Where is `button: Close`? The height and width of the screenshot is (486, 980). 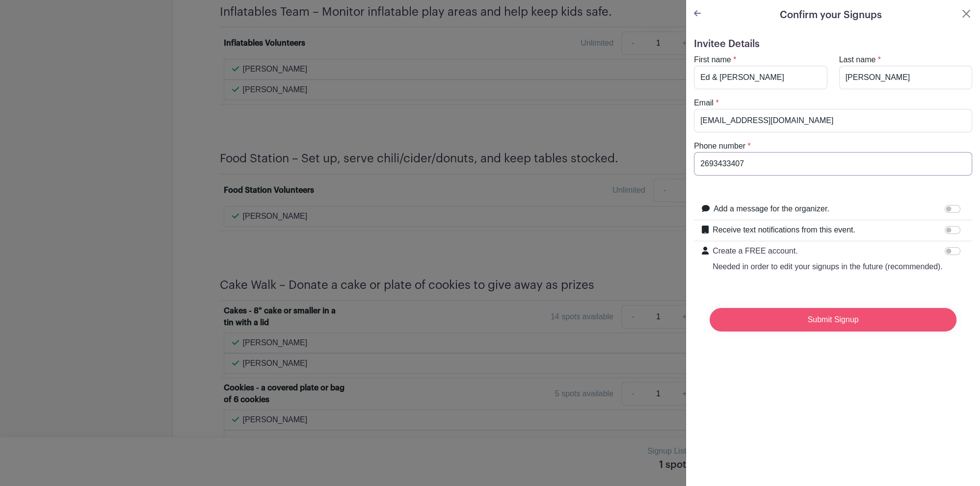 button: Close is located at coordinates (966, 14).